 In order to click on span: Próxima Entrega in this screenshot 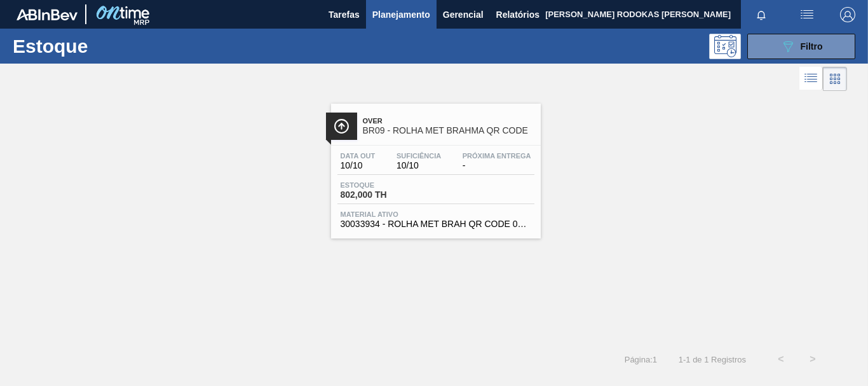, I will do `click(497, 155)`.